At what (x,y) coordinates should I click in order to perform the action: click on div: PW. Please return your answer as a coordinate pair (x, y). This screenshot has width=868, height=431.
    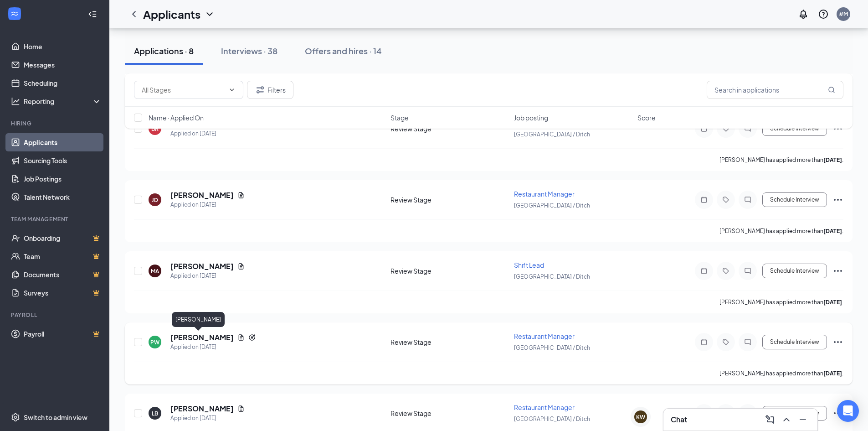
    Looking at the image, I should click on (155, 342).